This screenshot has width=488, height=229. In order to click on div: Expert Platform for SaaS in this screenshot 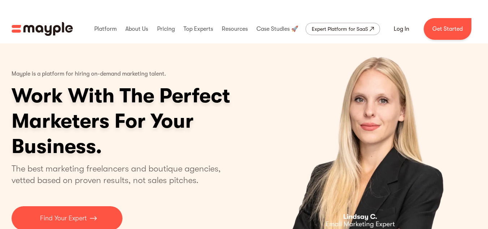, I will do `click(340, 29)`.